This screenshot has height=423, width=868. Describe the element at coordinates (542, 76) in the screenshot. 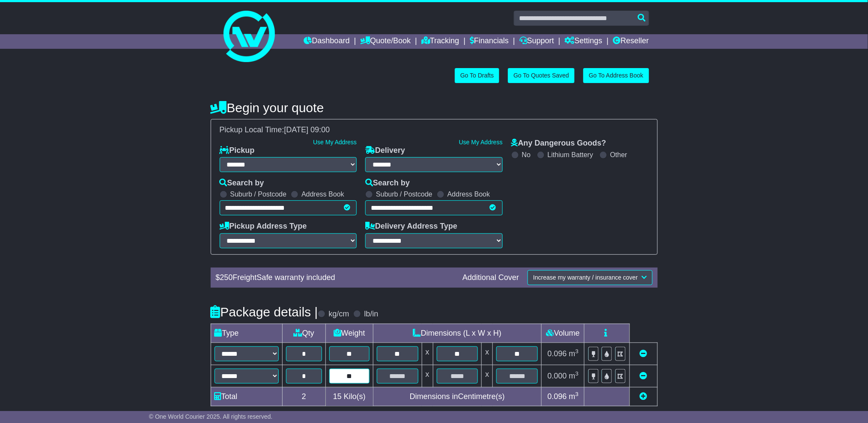

I see `a: Go To Quotes Saved` at that location.